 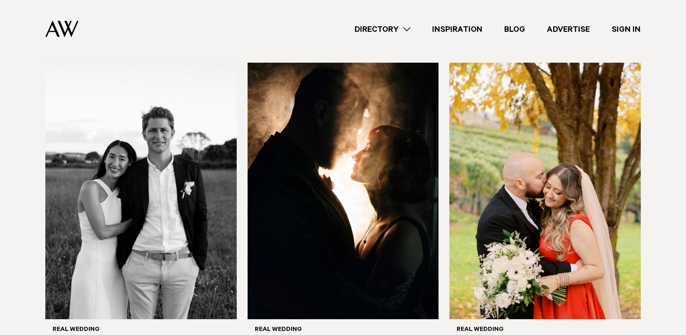 What do you see at coordinates (343, 191) in the screenshot?
I see `img: Real Wedding | Hannah & Rory` at bounding box center [343, 191].